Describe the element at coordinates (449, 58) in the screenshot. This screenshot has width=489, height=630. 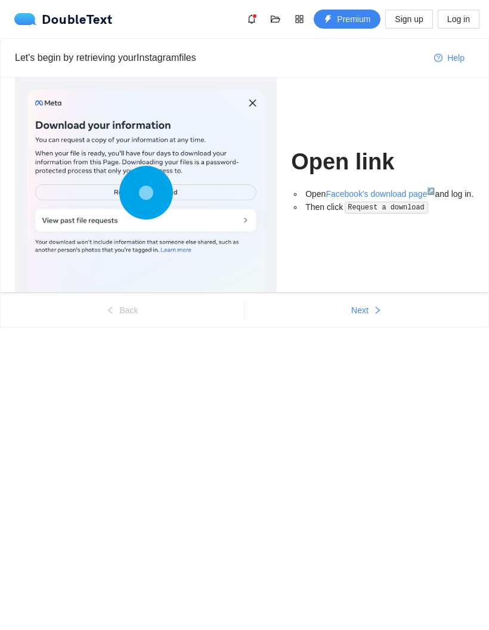
I see `button: question-circleHelp` at that location.